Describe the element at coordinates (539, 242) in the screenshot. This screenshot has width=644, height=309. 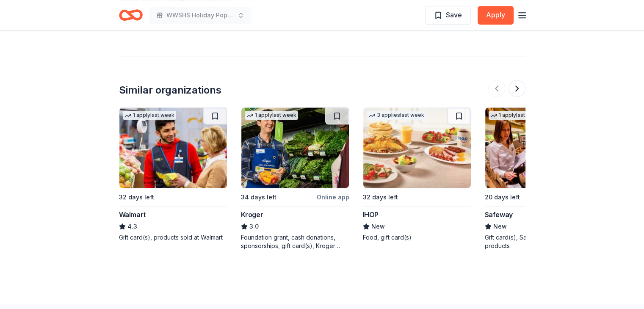
I see `div: Gift card(s), Safeway grocery products` at that location.